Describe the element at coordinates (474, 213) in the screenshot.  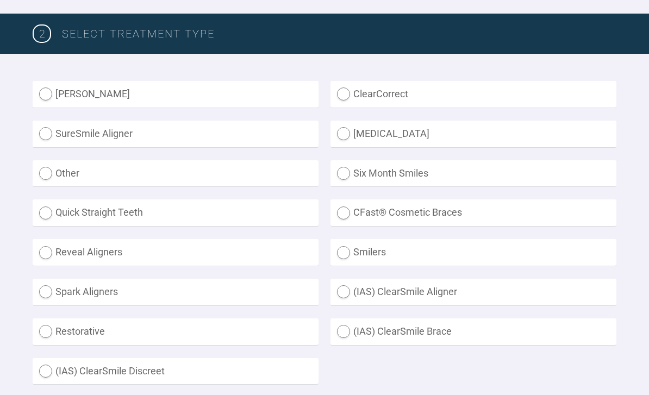
I see `label: CFast® Cosmetic Braces` at that location.